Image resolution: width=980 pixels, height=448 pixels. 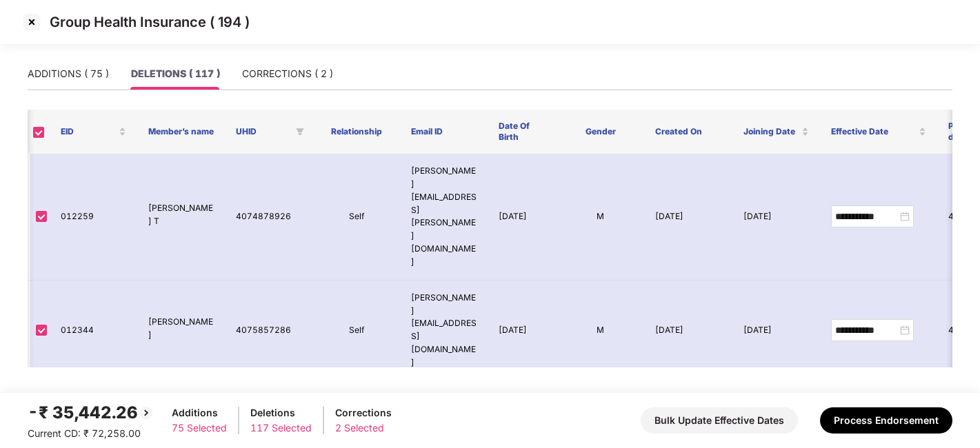 What do you see at coordinates (146, 413) in the screenshot?
I see `img: svg+xml;base64,PHN2ZyBpZD0iQmFjay0yMHgyMCIgeG1sbnM9Imh0dHA6Ly93d3cudzMub3JnLzIwMDAvc3ZnIiB3aWR0aD...` at bounding box center [146, 413].